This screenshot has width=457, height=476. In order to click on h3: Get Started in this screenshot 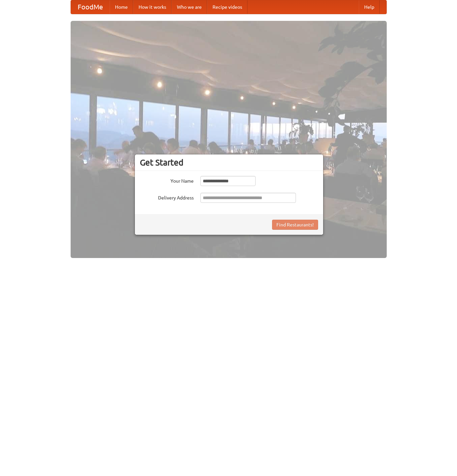, I will do `click(229, 162)`.